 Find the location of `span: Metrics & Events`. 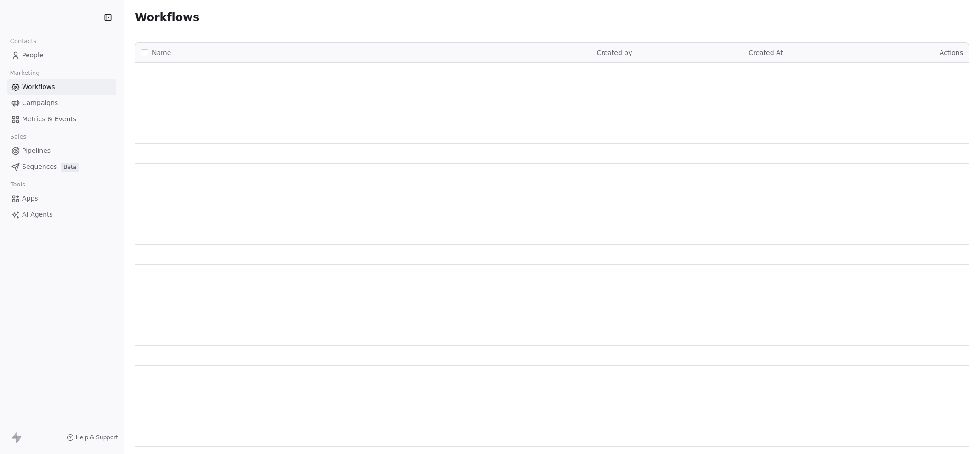

span: Metrics & Events is located at coordinates (49, 119).